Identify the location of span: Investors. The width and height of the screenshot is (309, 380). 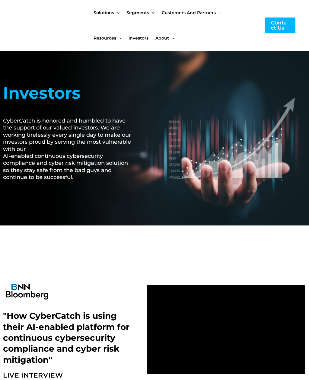
(138, 38).